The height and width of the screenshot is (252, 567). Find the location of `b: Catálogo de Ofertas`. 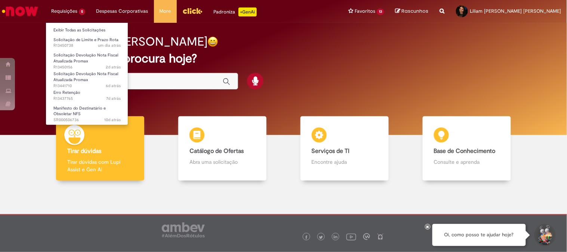

b: Catálogo de Ofertas is located at coordinates (216, 151).